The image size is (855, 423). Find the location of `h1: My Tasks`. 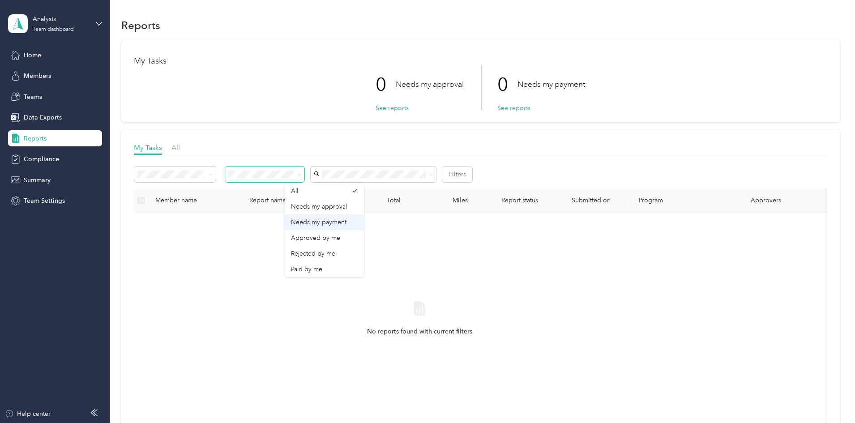

h1: My Tasks is located at coordinates (480, 61).